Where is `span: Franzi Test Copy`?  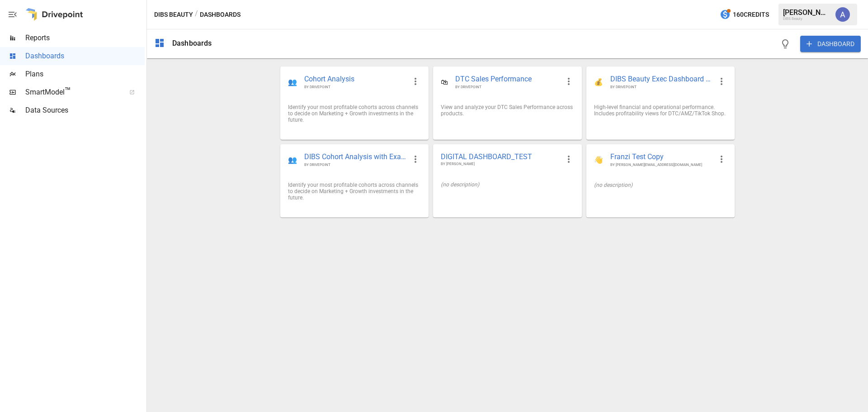 span: Franzi Test Copy is located at coordinates (662, 157).